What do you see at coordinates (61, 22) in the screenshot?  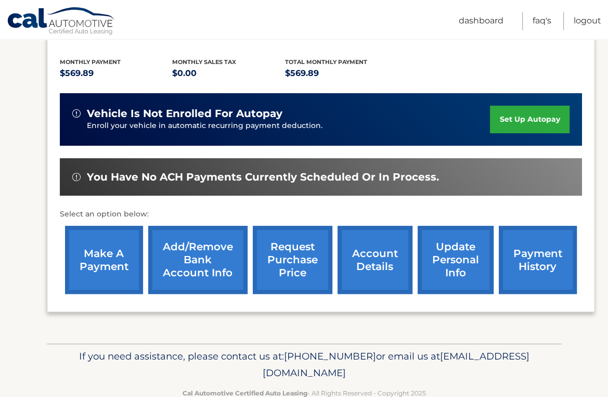 I see `a: Cal Automotive` at bounding box center [61, 22].